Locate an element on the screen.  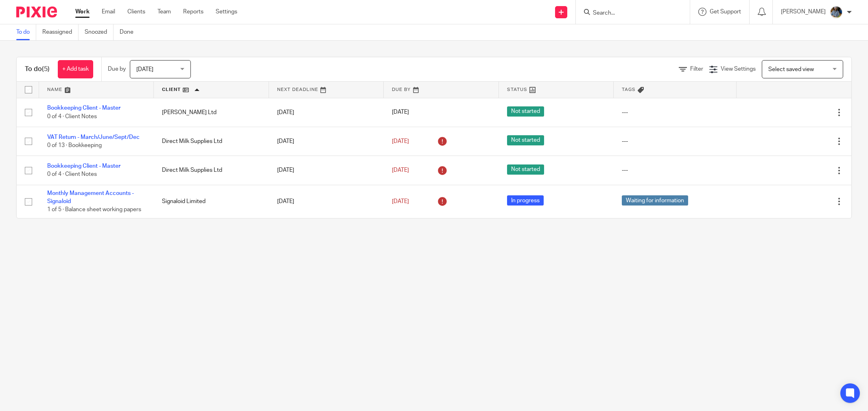
span: View Settings is located at coordinates (738, 69).